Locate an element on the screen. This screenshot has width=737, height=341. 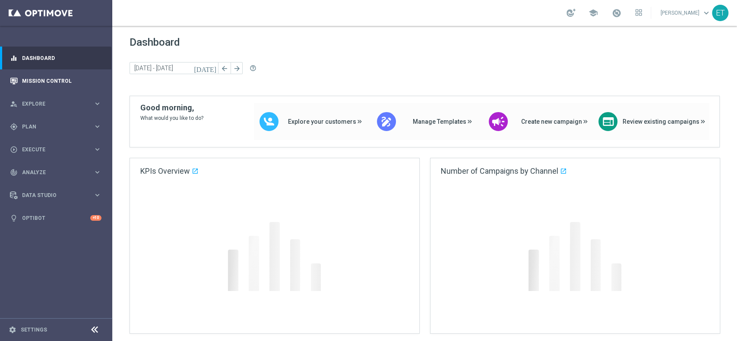
div: +10 is located at coordinates (96, 218).